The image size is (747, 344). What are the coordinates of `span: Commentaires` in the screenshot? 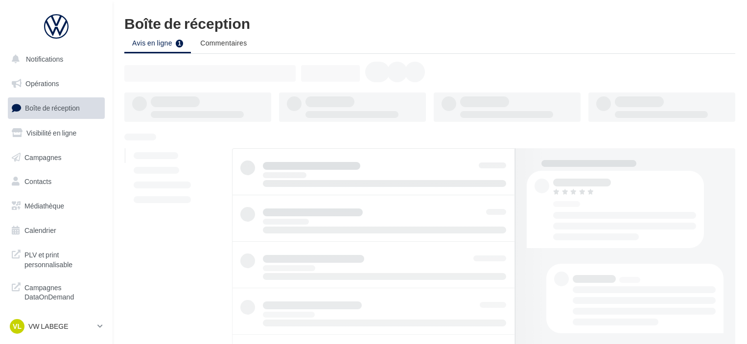 It's located at (223, 43).